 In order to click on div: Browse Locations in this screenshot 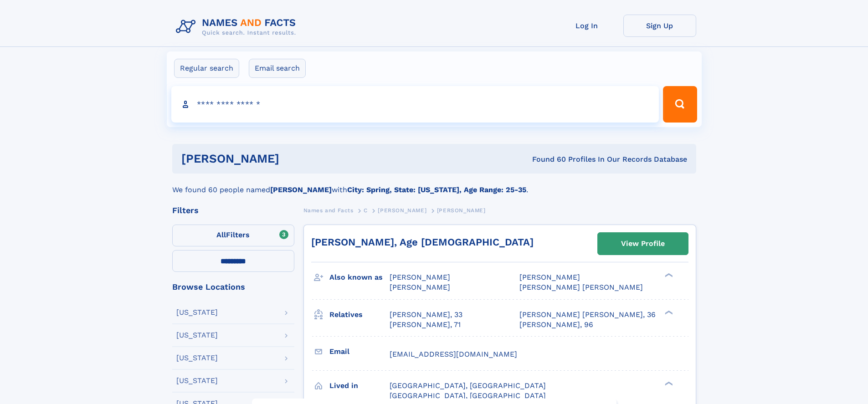, I will do `click(233, 287)`.